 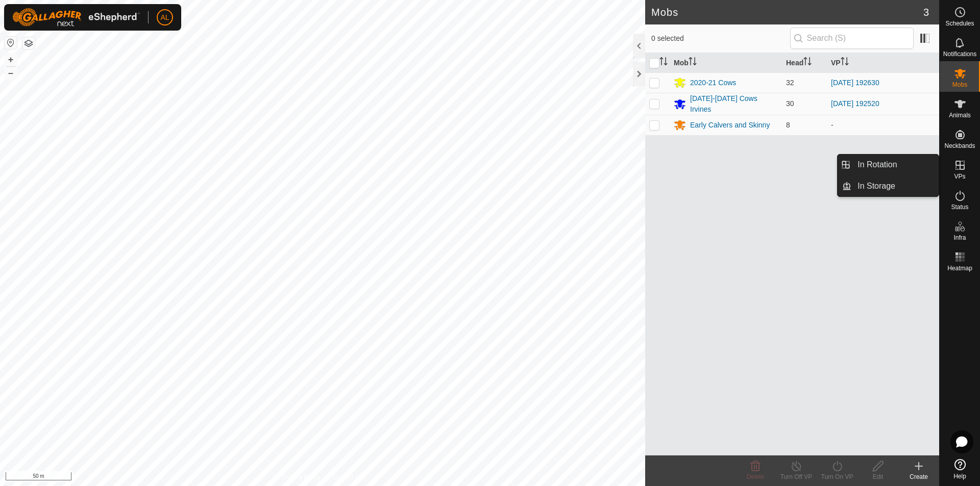 I want to click on button: Reset Map, so click(x=10, y=43).